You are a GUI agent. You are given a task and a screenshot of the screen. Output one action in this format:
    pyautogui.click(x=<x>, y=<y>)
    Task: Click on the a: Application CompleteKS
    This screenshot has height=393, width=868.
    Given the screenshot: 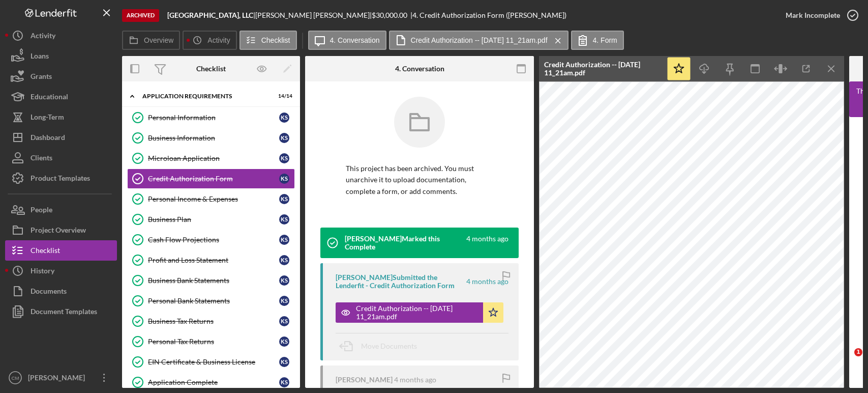 What is the action you would take?
    pyautogui.click(x=211, y=383)
    